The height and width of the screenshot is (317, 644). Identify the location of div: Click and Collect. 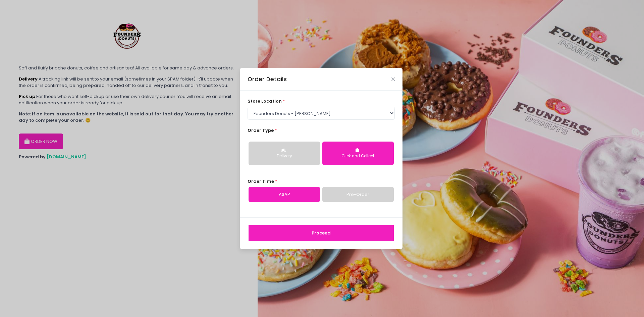
(358, 156).